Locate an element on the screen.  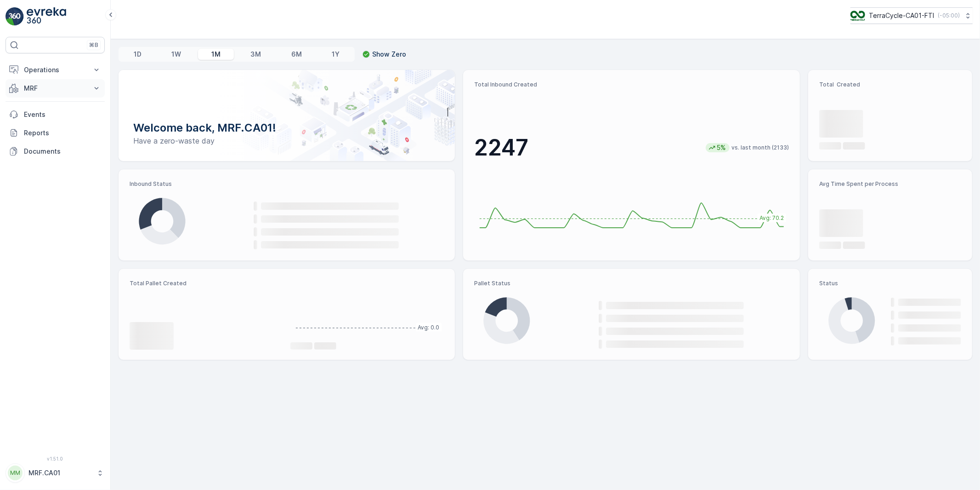
p: Total Inbound Created is located at coordinates (631, 85).